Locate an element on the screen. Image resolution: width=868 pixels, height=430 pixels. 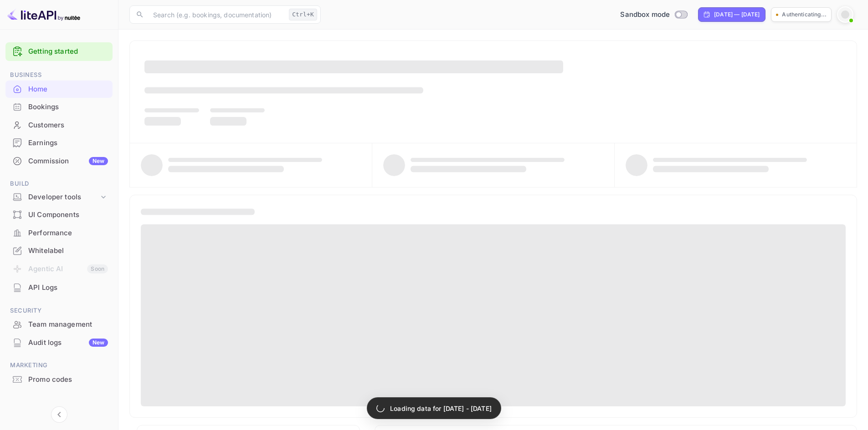
div: Commission is located at coordinates (68, 161).